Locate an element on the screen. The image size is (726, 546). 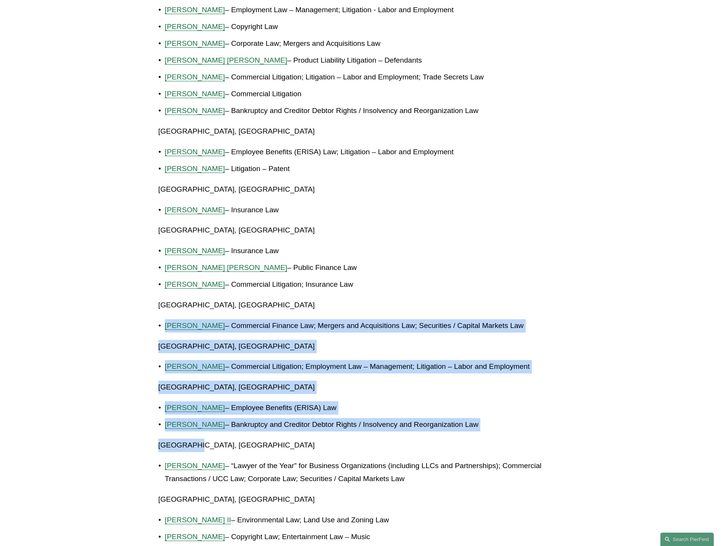
p: – Environmental Law; Land Use and Zoning Law is located at coordinates (366, 520).